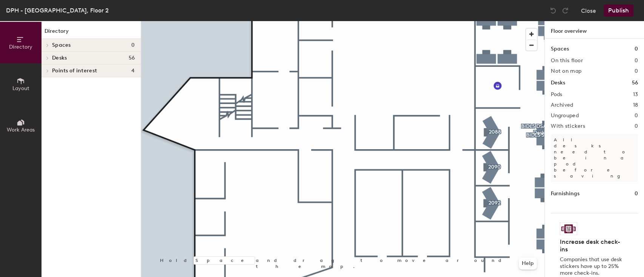 The height and width of the screenshot is (277, 644). I want to click on h1: 56, so click(635, 83).